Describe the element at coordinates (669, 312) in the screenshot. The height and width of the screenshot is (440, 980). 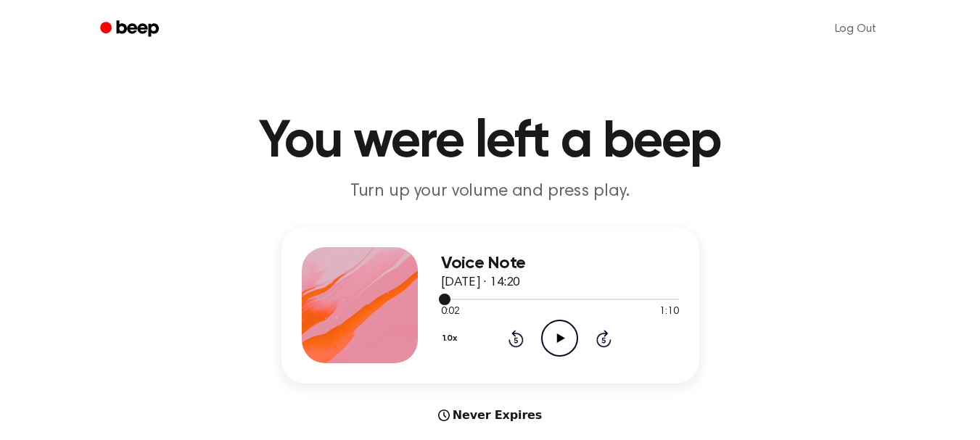
I see `span: 1:10` at that location.